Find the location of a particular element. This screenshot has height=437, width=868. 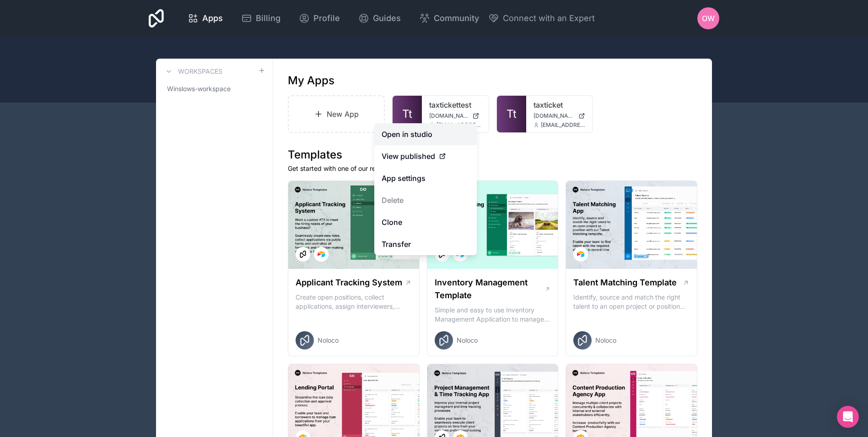

h3: Workspaces is located at coordinates (200, 71).